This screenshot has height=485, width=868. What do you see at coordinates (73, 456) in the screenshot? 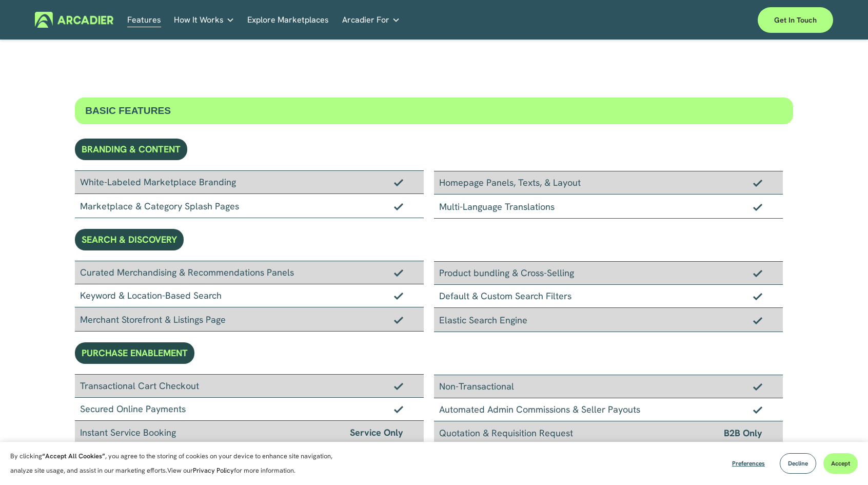
I see `strong: “Accept All Cookies”` at bounding box center [73, 456].